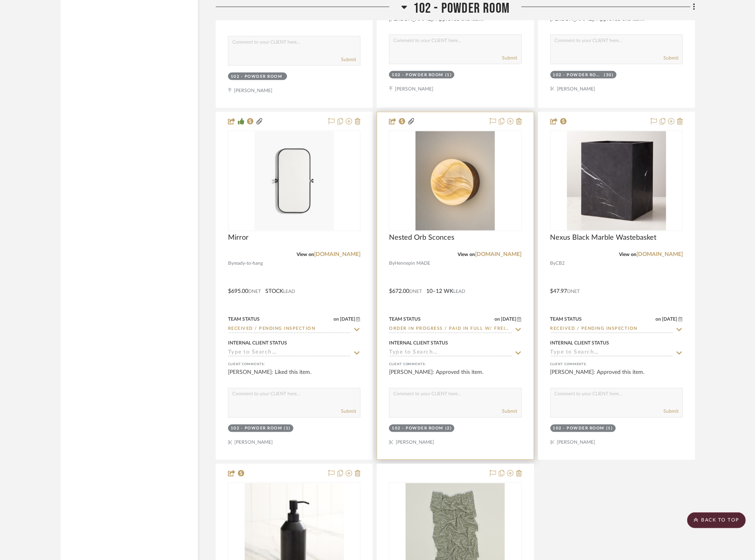  I want to click on img: Mirror, so click(294, 181).